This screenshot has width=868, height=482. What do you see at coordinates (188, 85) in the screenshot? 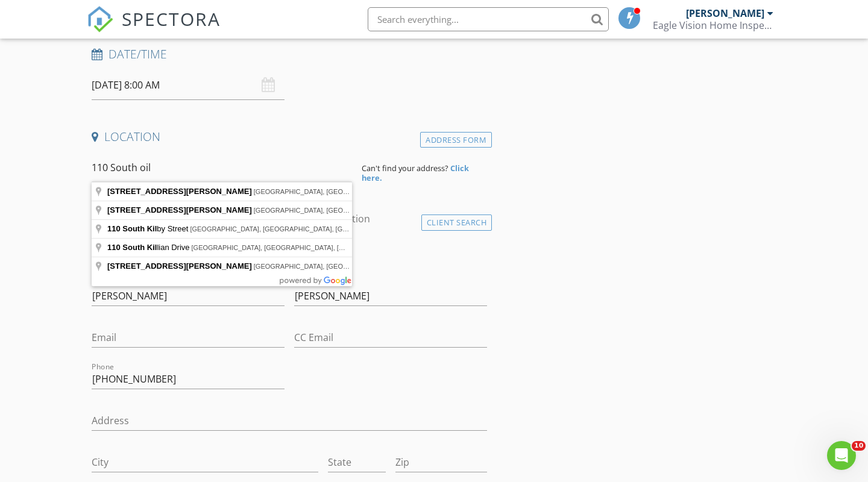
I see `input: Select date` at bounding box center [188, 85].